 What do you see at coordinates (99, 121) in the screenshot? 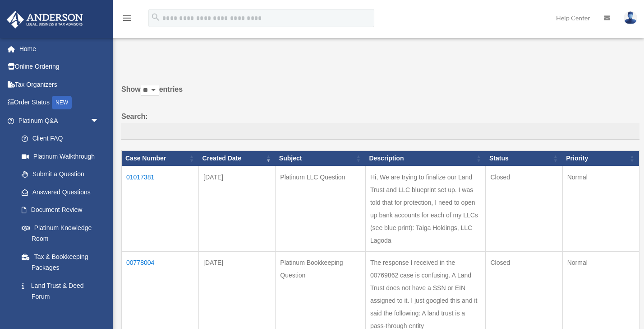
I see `span: arrow_drop_down` at bounding box center [99, 121].